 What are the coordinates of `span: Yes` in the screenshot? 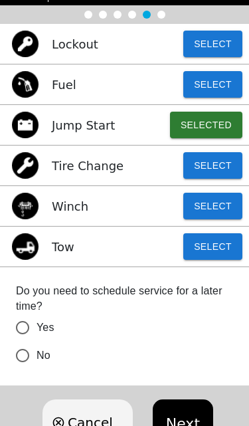 It's located at (45, 327).